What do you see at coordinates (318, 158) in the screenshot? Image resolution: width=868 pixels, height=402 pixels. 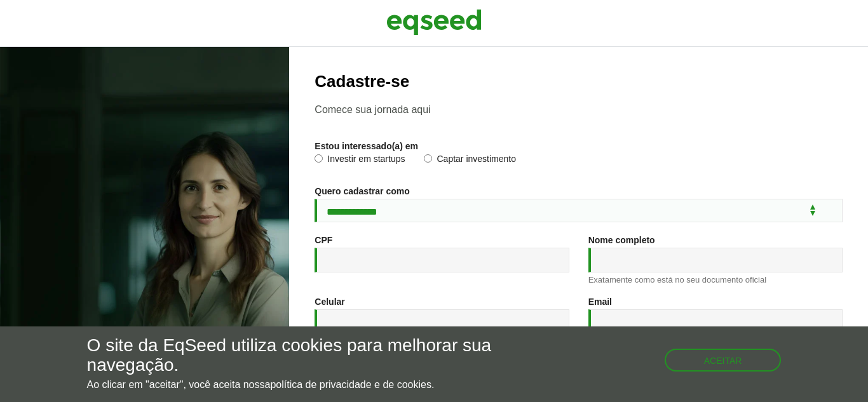 I see `input: Investir em startups` at bounding box center [318, 158].